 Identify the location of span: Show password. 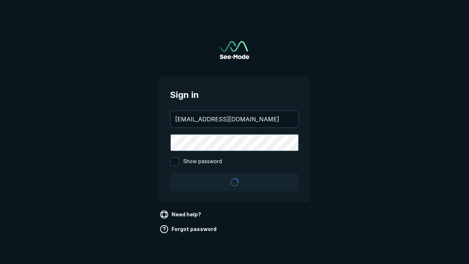
(203, 162).